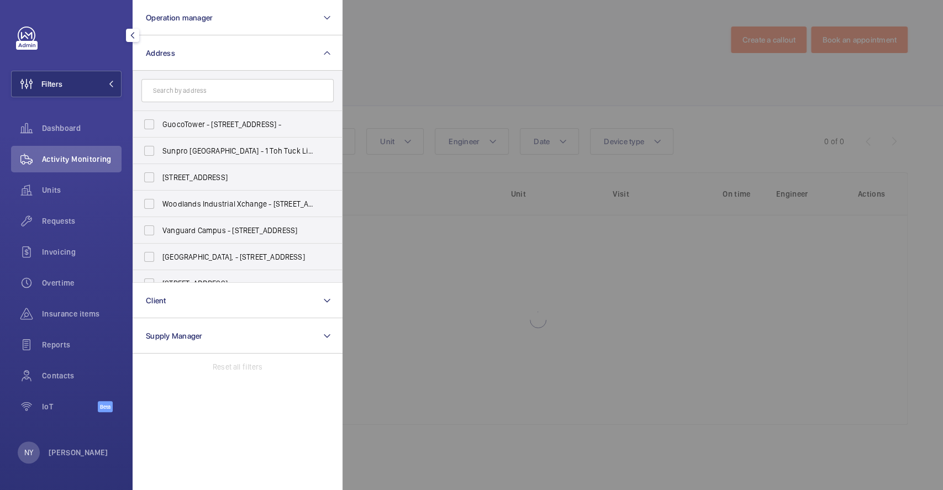 The height and width of the screenshot is (490, 943). What do you see at coordinates (82, 190) in the screenshot?
I see `span: Units` at bounding box center [82, 190].